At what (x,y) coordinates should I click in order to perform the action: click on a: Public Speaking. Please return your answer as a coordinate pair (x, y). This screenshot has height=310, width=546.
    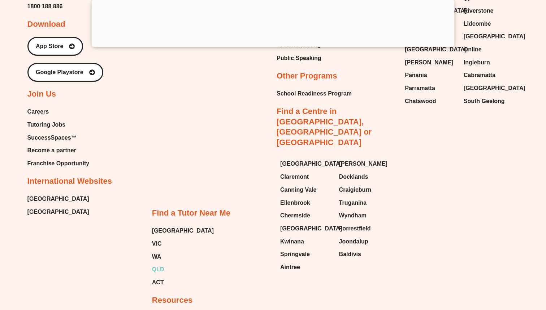
    Looking at the image, I should click on (299, 58).